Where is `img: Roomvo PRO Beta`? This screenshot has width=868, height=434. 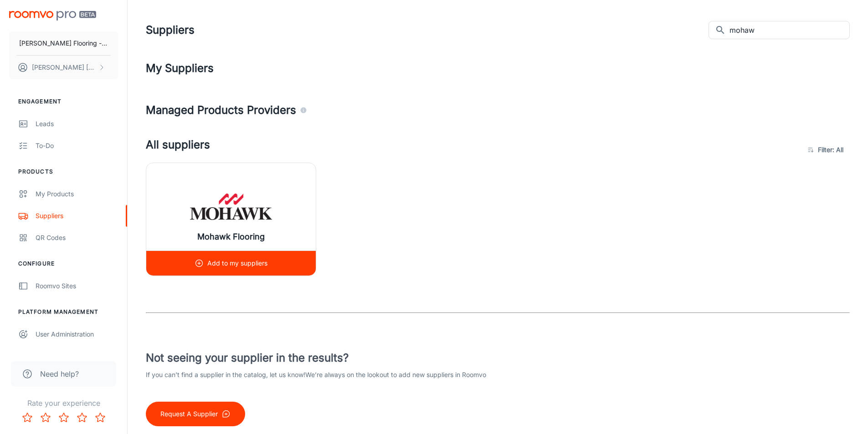 img: Roomvo PRO Beta is located at coordinates (52, 15).